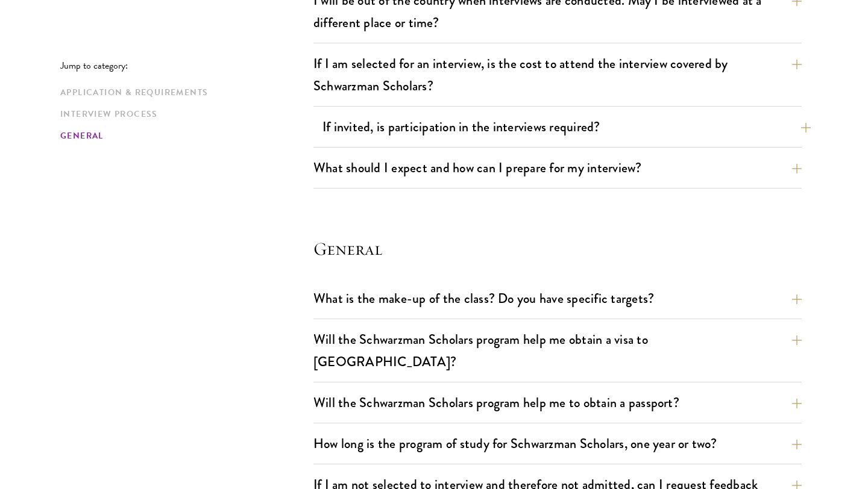 The height and width of the screenshot is (489, 868). What do you see at coordinates (557, 443) in the screenshot?
I see `button: How long is the program of study for Schwarzman Scholars, one year or two?` at bounding box center [557, 443].